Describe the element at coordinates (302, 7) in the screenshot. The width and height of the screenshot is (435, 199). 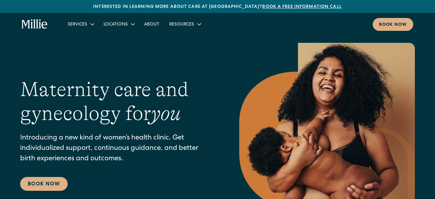
I see `a: Book a free information call` at that location.